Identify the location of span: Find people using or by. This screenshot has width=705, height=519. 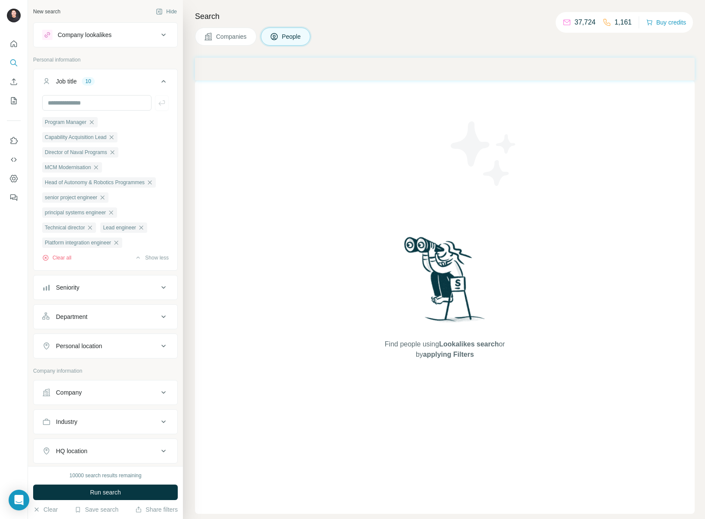
(444, 349).